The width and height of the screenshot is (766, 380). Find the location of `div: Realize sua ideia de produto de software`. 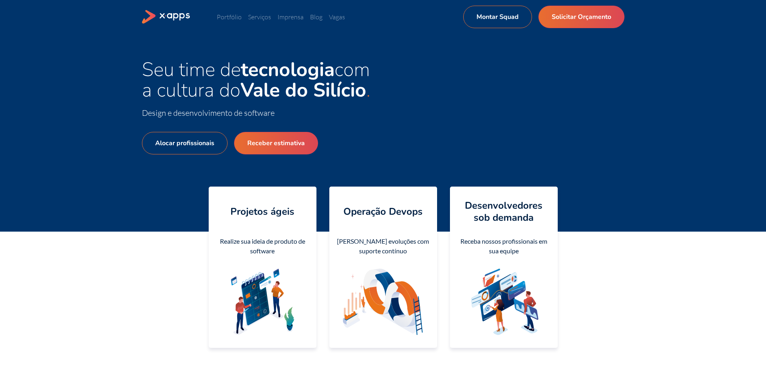

div: Realize sua ideia de produto de software is located at coordinates (263, 246).